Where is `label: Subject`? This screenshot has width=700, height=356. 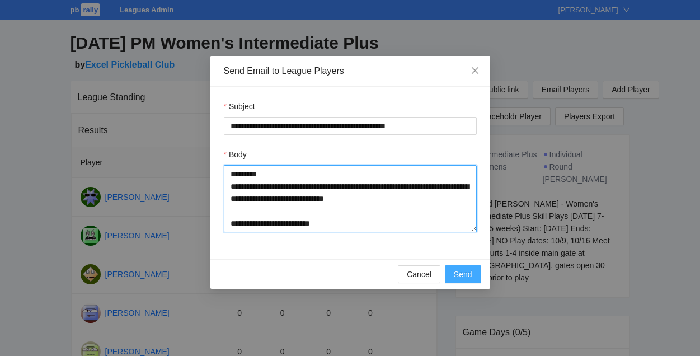 label: Subject is located at coordinates (240, 106).